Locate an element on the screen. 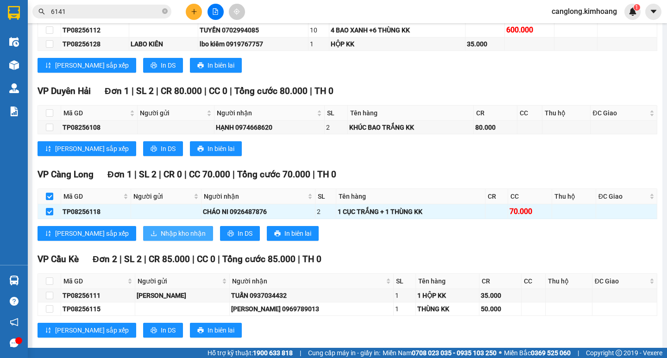 The width and height of the screenshot is (667, 358). span: notification is located at coordinates (14, 322).